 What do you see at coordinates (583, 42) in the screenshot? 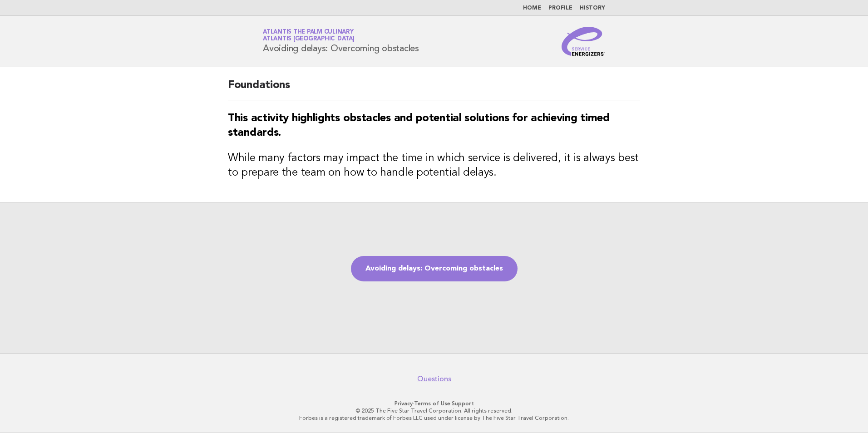
I see `img: Service Energizers` at bounding box center [583, 42].